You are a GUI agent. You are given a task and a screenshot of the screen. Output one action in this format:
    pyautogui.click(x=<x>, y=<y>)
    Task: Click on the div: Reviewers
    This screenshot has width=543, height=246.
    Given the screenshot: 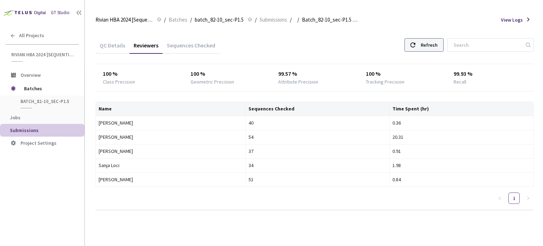 What is the action you would take?
    pyautogui.click(x=146, y=48)
    